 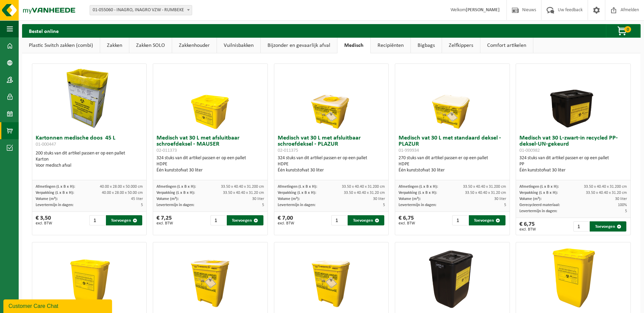 What do you see at coordinates (530, 150) in the screenshot?
I see `span: 01-000982` at bounding box center [530, 150].